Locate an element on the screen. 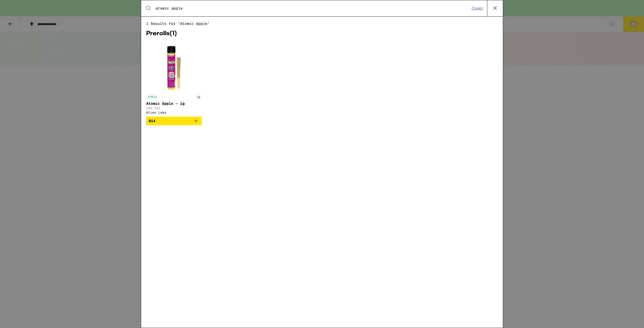  p: HYBRID is located at coordinates (152, 97).